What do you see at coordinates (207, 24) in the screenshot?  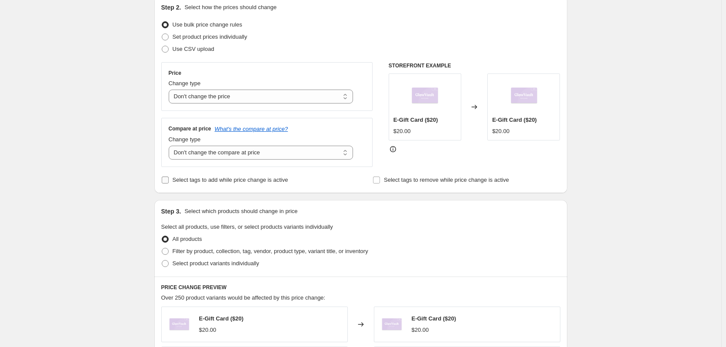 I see `span: Use bulk price change rules` at bounding box center [207, 24].